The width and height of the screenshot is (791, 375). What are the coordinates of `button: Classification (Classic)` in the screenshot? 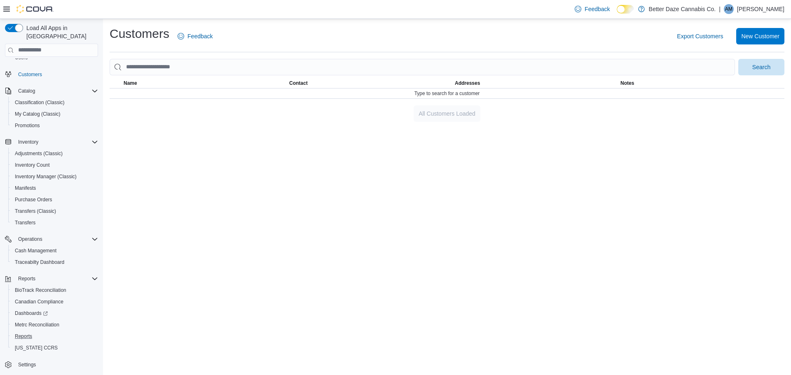 It's located at (55, 103).